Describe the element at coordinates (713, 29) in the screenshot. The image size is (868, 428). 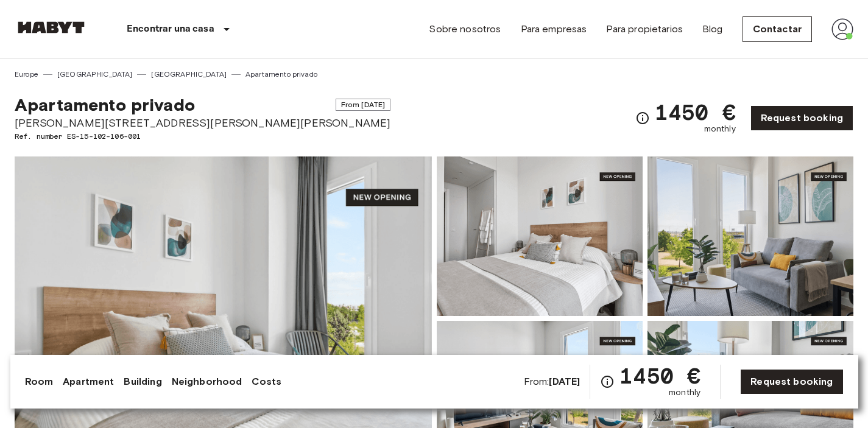
I see `a: Blog` at that location.